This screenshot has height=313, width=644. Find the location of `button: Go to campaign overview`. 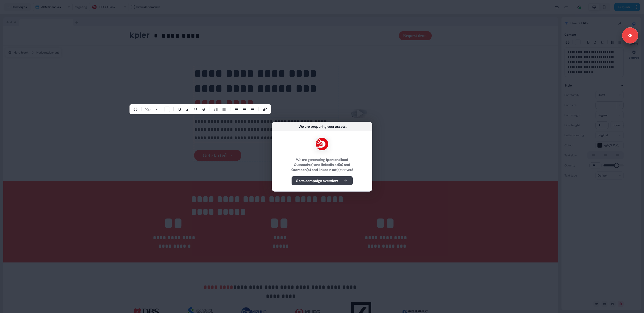

button: Go to campaign overview is located at coordinates (322, 181).